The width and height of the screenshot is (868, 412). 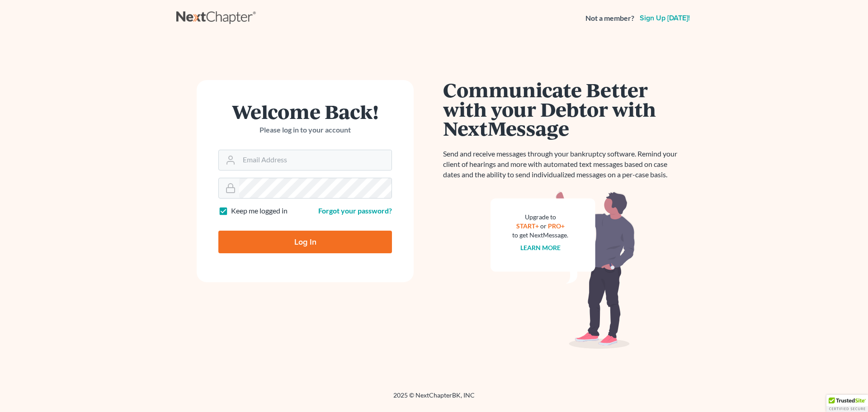 What do you see at coordinates (563, 109) in the screenshot?
I see `h1: Communicate Better with your Debtor with NextMessage` at bounding box center [563, 109].